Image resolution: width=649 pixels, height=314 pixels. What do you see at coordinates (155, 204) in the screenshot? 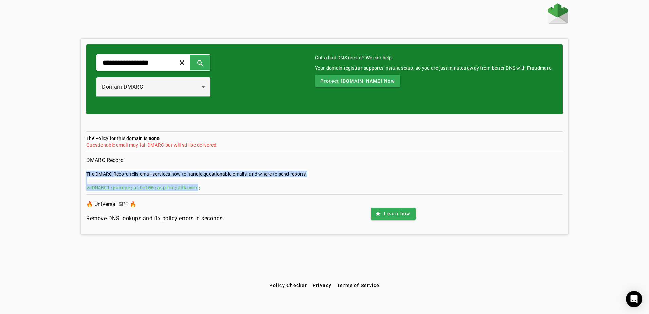
I see `h3: 🔥 Universal SPF 🔥` at bounding box center [155, 204].